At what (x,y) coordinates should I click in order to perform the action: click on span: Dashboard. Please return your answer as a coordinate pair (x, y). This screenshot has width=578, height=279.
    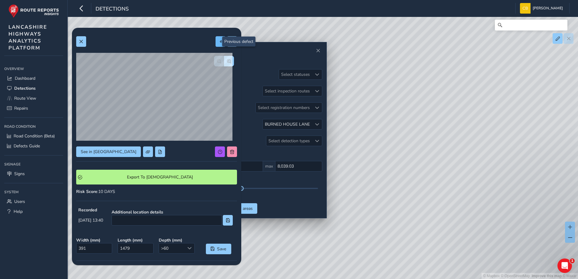
    Looking at the image, I should click on (25, 78).